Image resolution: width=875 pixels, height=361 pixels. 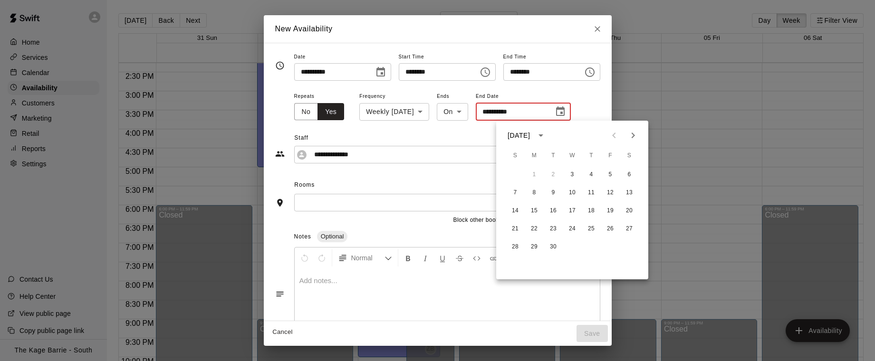 I want to click on button: 13, so click(x=629, y=193).